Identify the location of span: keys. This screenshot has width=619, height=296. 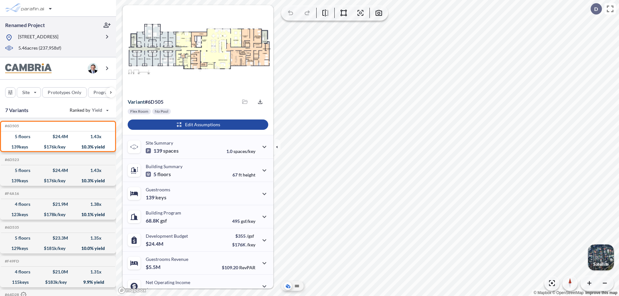
(161, 198).